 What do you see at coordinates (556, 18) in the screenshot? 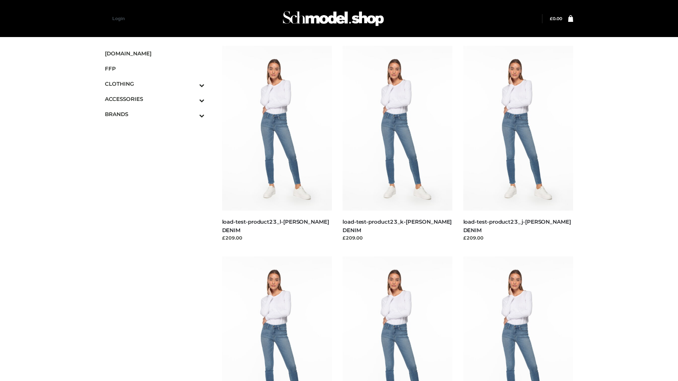
I see `bdi: 0.00` at bounding box center [556, 18].